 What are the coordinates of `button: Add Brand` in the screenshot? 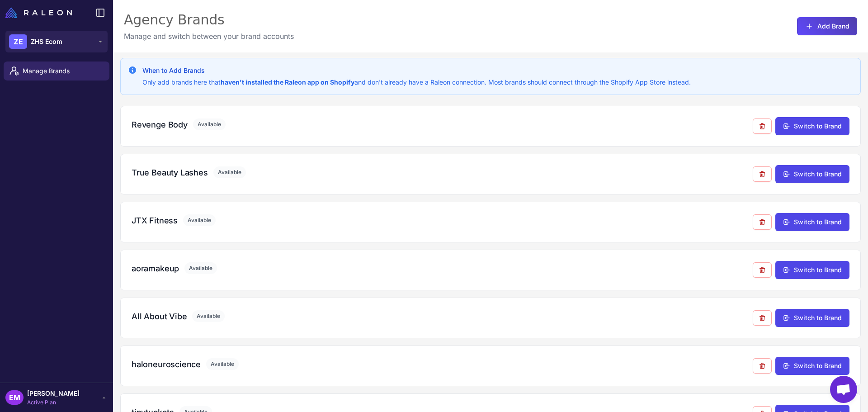 It's located at (827, 26).